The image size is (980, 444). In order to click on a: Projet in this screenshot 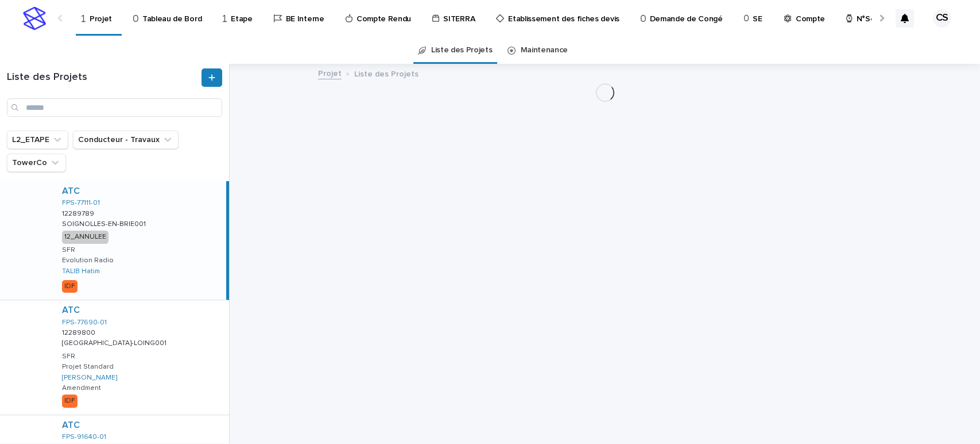, I will do `click(329, 73)`.